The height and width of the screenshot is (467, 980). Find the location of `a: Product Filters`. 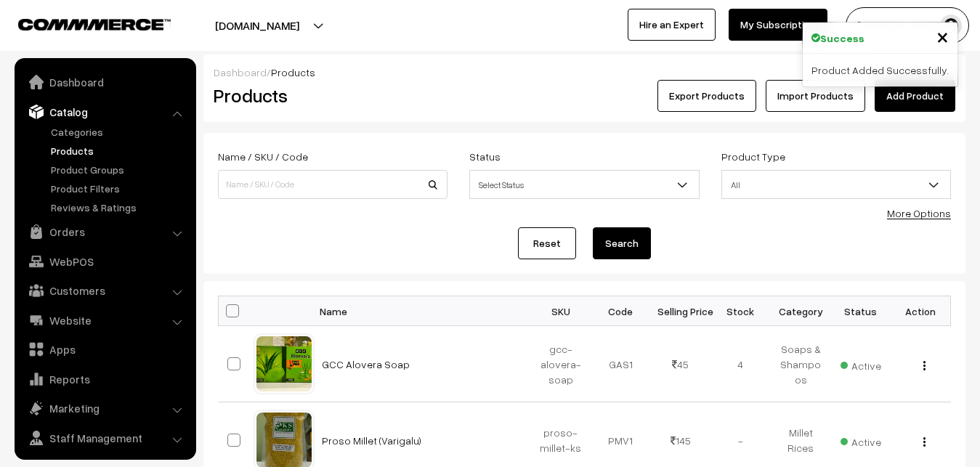

a: Product Filters is located at coordinates (119, 188).